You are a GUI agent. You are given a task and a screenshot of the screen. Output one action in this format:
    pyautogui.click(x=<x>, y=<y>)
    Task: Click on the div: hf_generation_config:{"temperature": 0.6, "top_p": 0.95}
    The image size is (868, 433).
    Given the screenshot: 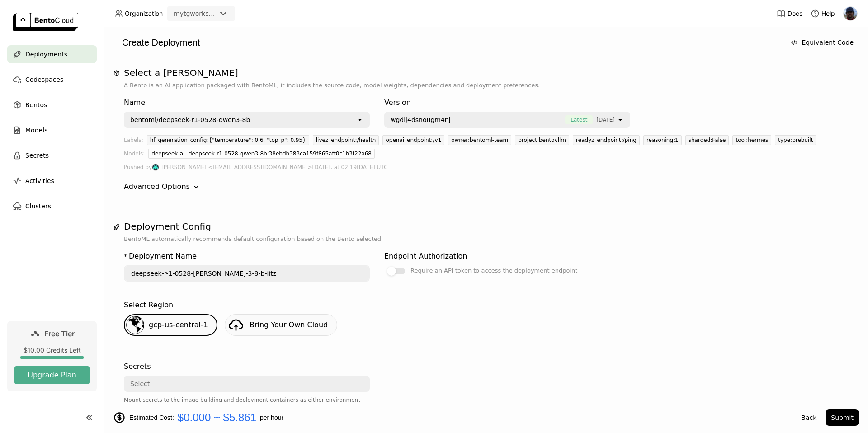 What is the action you would take?
    pyautogui.click(x=227, y=140)
    